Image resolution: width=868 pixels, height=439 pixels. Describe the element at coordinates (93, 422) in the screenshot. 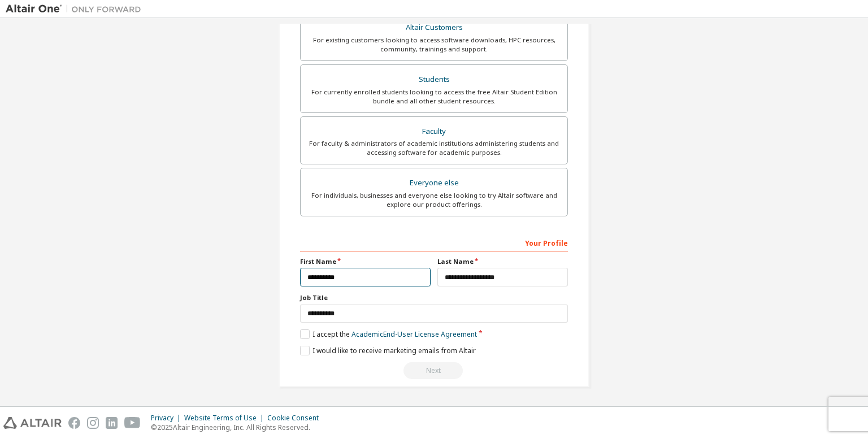

I see `img: instagram.svg` at that location.